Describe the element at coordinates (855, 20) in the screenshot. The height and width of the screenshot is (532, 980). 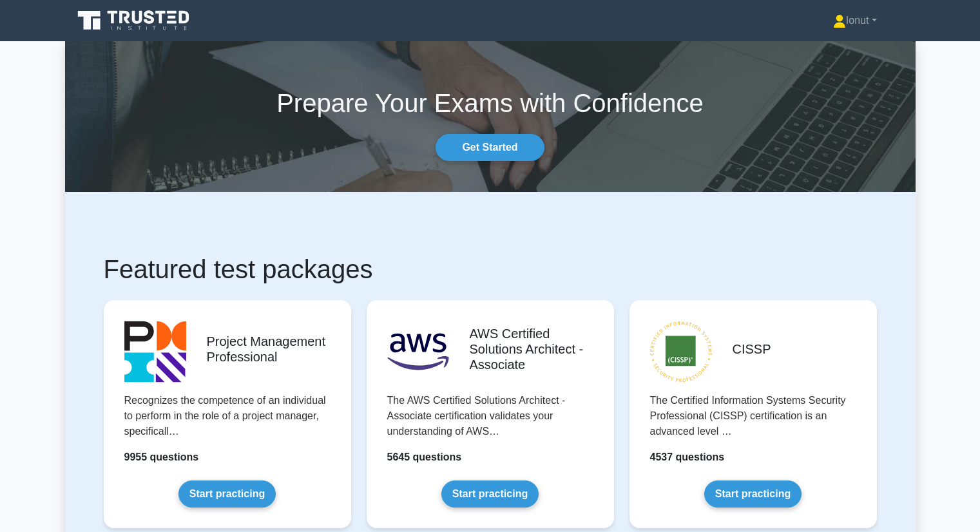
I see `a: Ionut` at that location.